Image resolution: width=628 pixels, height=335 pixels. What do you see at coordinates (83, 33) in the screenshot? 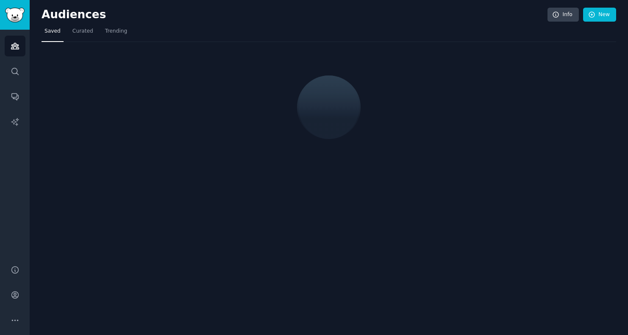
I see `a: Curated` at bounding box center [83, 33].